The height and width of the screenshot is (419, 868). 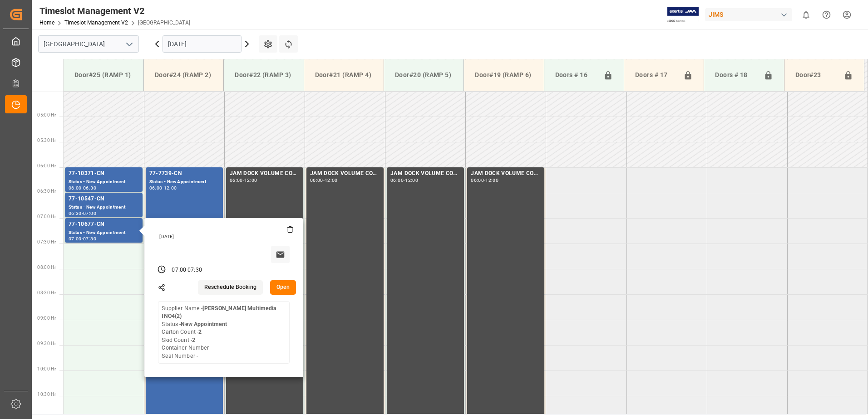 I want to click on div: Door#21 (RAMP 4), so click(x=344, y=75).